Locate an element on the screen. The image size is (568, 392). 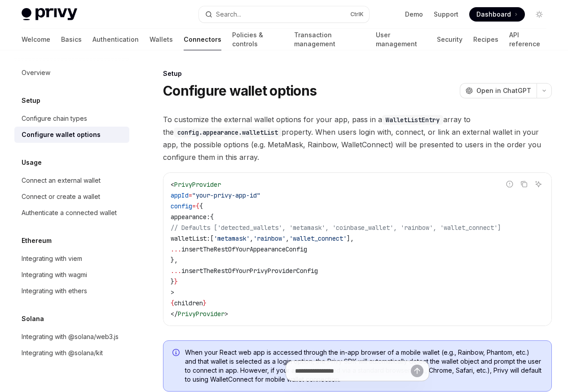
span: appearance: is located at coordinates (191, 217).